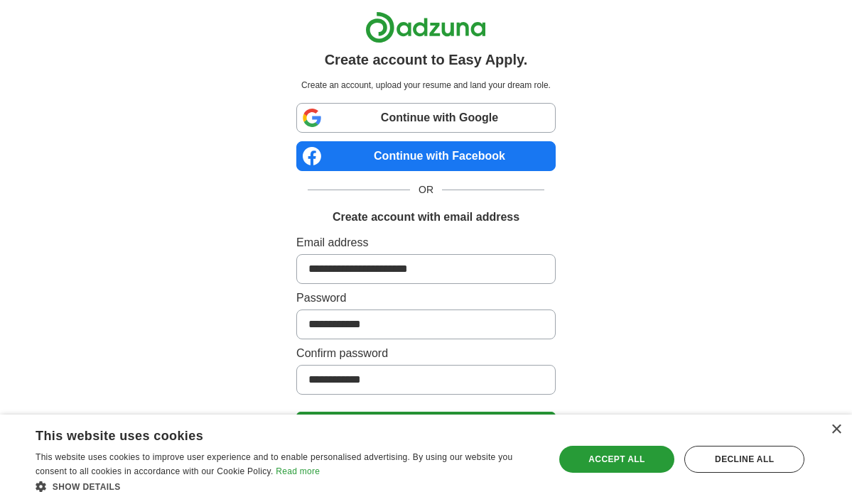 Image resolution: width=852 pixels, height=504 pixels. What do you see at coordinates (425, 298) in the screenshot?
I see `label: Password` at bounding box center [425, 298].